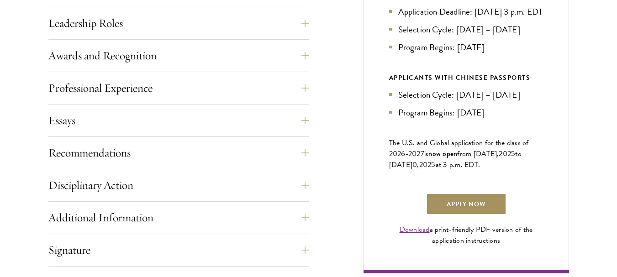  I want to click on span: 0, so click(414, 165).